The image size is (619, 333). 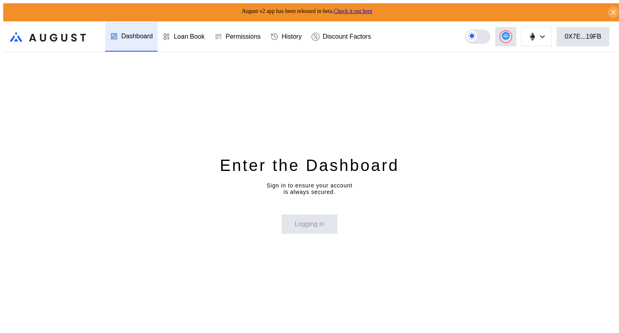 I want to click on a: Discount Factors, so click(x=341, y=37).